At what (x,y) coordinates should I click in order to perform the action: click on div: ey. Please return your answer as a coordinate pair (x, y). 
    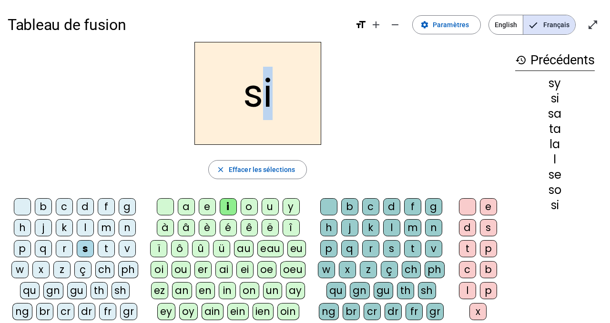
    Looking at the image, I should click on (166, 312).